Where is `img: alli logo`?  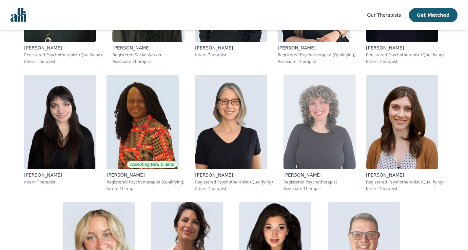
img: alli logo is located at coordinates (18, 15).